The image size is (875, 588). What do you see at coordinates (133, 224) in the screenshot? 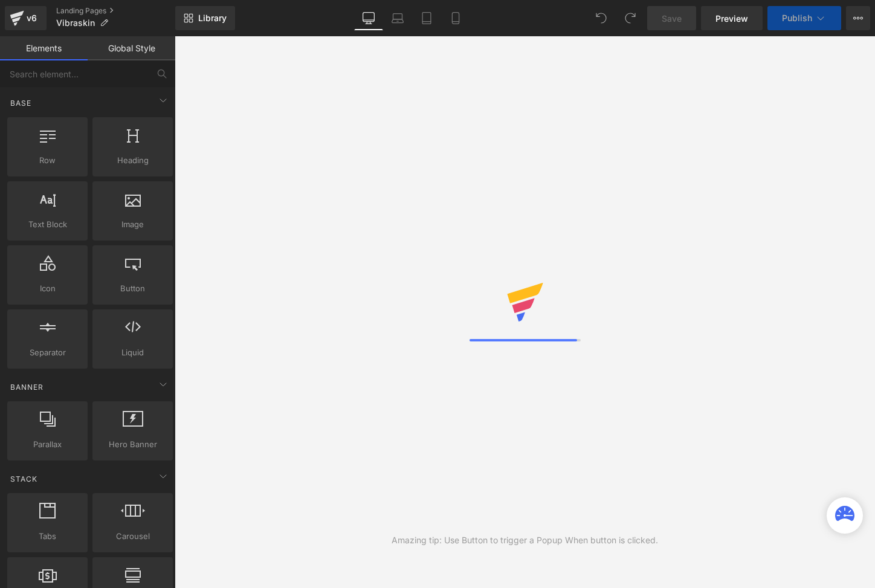
I see `span: Image` at bounding box center [133, 224].